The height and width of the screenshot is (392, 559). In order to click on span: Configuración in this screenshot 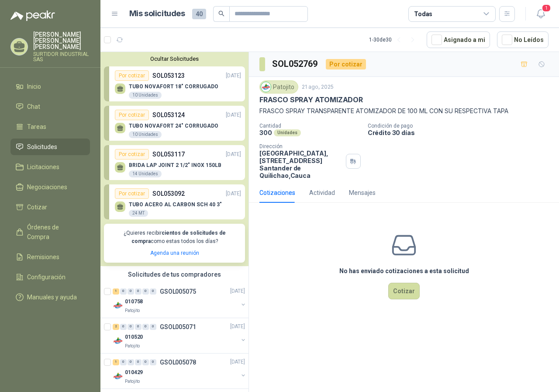, I will do `click(46, 277)`.